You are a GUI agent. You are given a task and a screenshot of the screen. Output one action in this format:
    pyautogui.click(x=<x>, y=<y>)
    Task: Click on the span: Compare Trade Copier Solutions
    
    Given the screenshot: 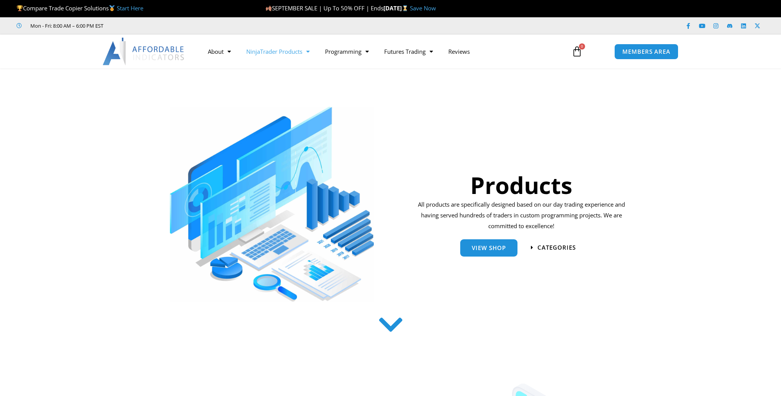 What is the action you would take?
    pyautogui.click(x=80, y=8)
    